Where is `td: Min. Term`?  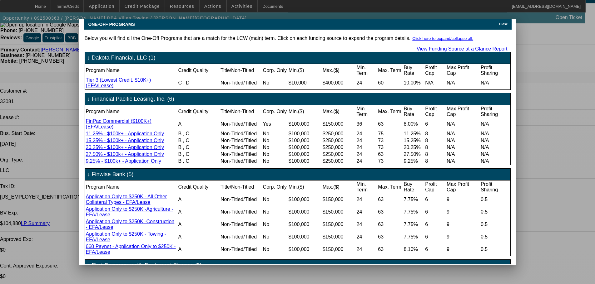 td: Min. Term is located at coordinates (366, 112).